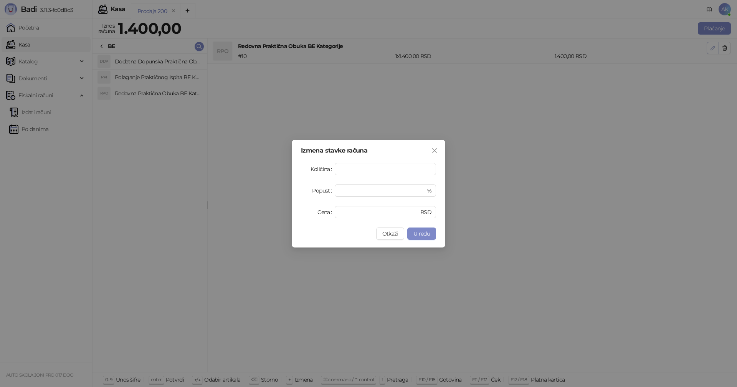 This screenshot has width=737, height=387. What do you see at coordinates (323, 190) in the screenshot?
I see `label: Popust` at bounding box center [323, 190].